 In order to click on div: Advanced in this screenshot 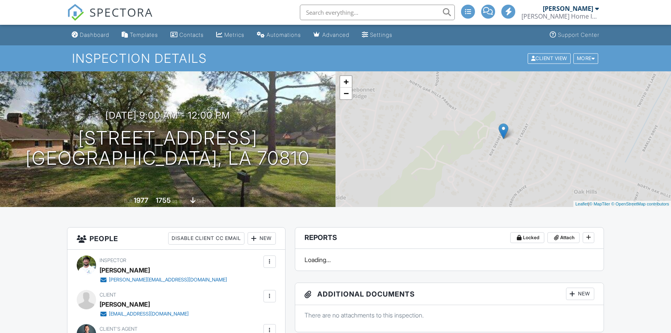, I will do `click(336, 34)`.